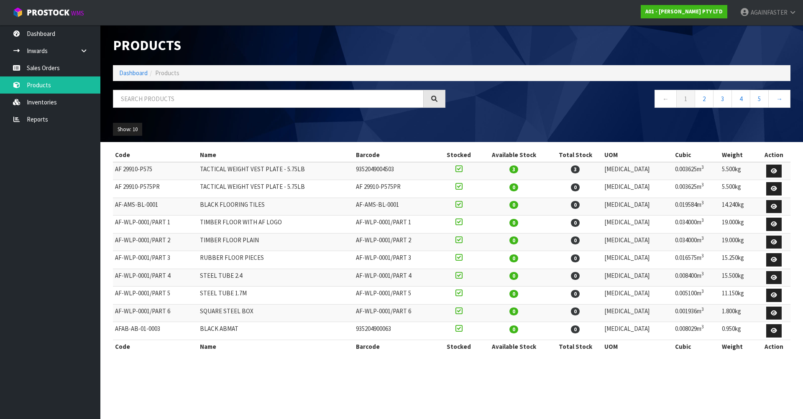 The width and height of the screenshot is (803, 419). Describe the element at coordinates (48, 13) in the screenshot. I see `span: ProStock` at that location.